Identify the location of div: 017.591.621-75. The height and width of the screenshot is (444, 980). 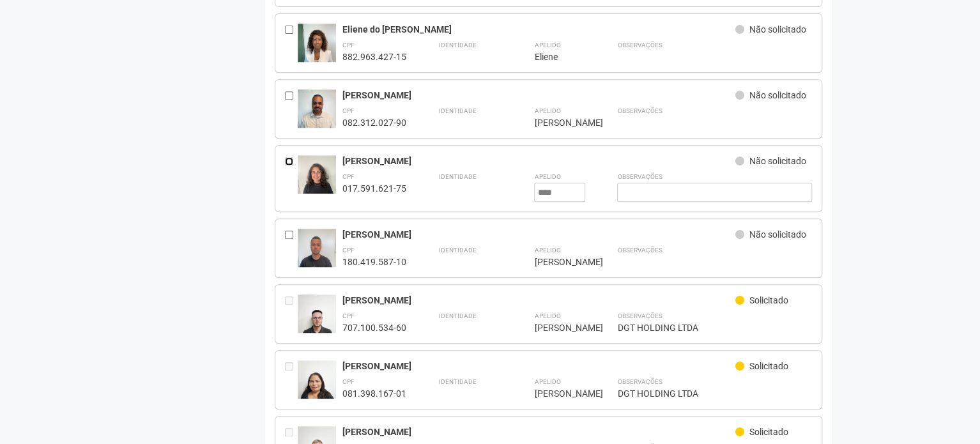
(375, 189).